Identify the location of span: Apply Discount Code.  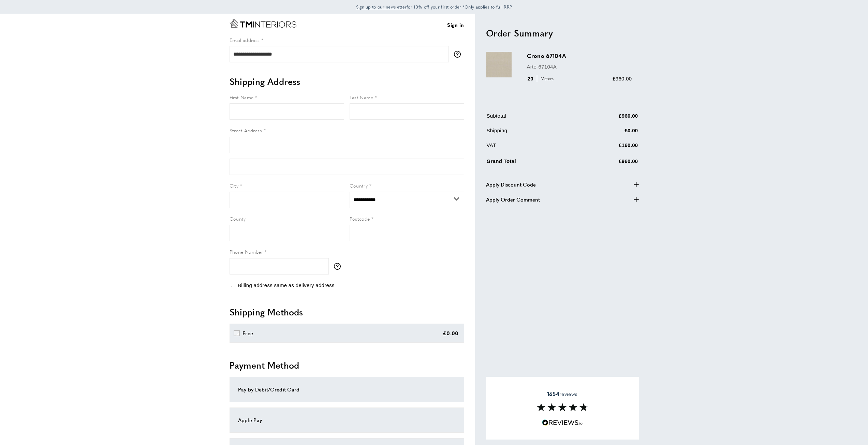
(511, 185).